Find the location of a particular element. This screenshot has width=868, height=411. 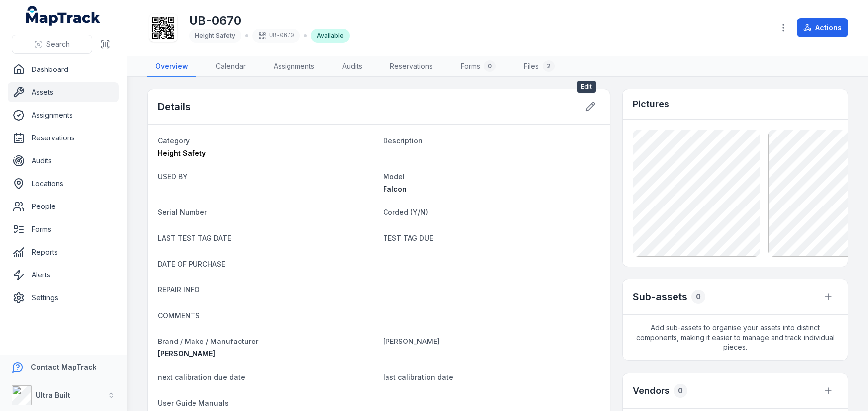

span: Category is located at coordinates (173, 141).